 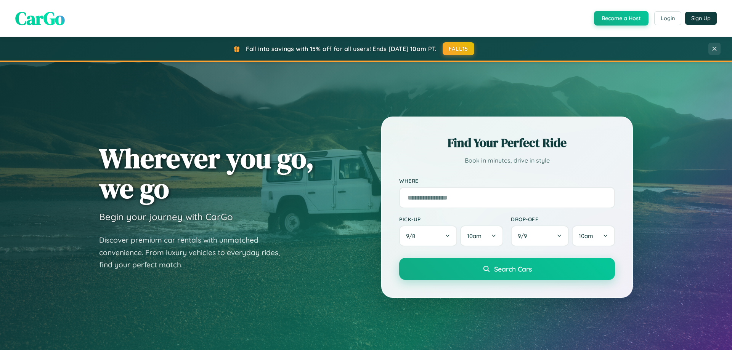 What do you see at coordinates (701, 18) in the screenshot?
I see `button: Sign Up` at bounding box center [701, 18].